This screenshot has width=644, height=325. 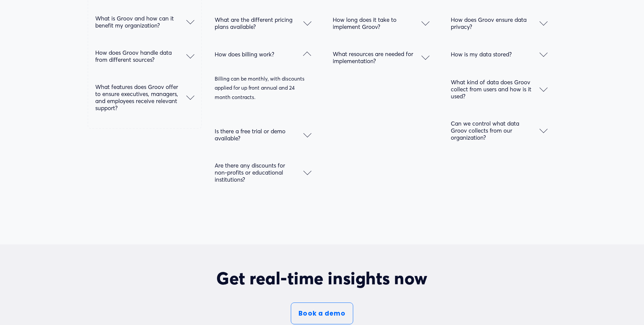 I want to click on button: Is there a free trial or demo available?, so click(x=263, y=135).